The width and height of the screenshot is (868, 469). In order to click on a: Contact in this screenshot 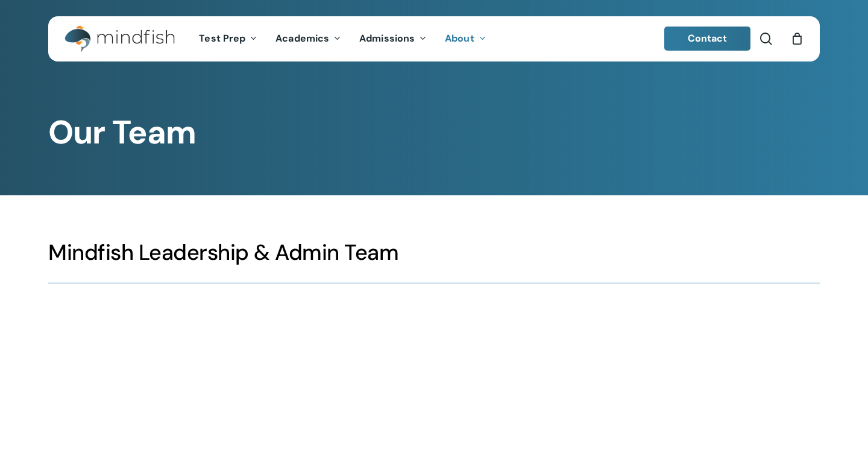, I will do `click(708, 39)`.